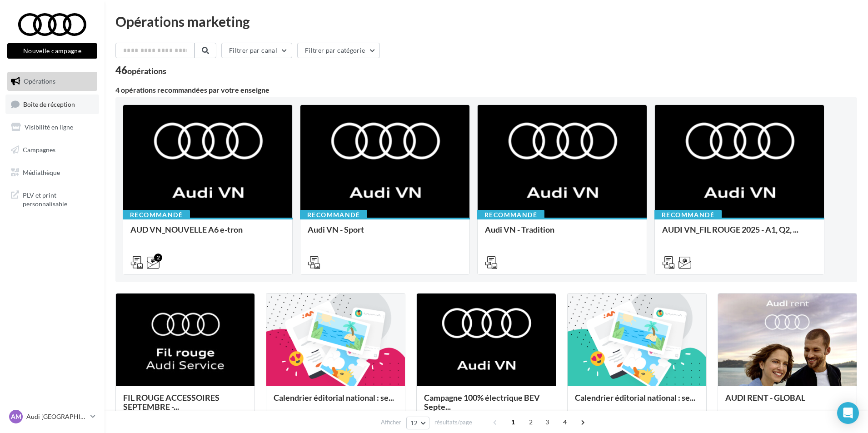  I want to click on span: Médiathèque, so click(42, 172).